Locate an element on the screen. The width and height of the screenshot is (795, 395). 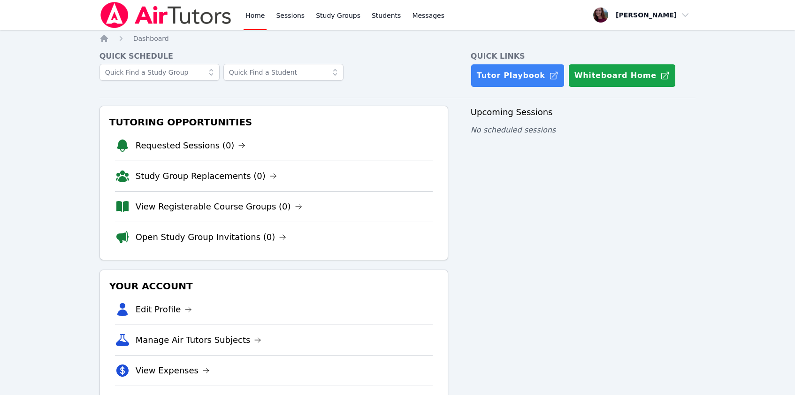
h3: Your Account is located at coordinates (274, 286).